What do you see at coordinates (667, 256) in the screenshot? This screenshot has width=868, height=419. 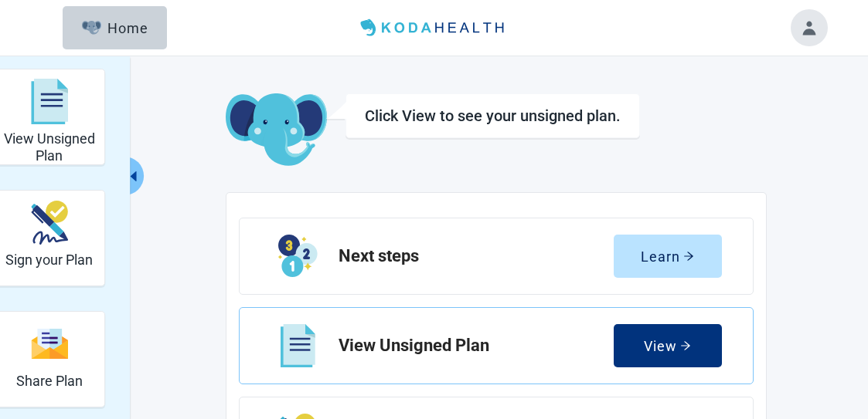 I see `div: Learn` at bounding box center [667, 256].